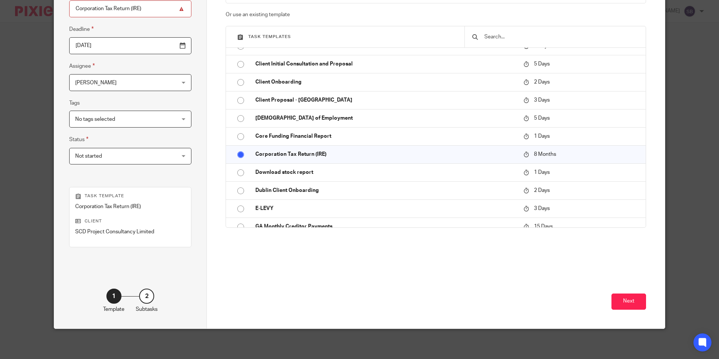 The width and height of the screenshot is (719, 359). Describe the element at coordinates (270, 36) in the screenshot. I see `span: Task templates` at that location.